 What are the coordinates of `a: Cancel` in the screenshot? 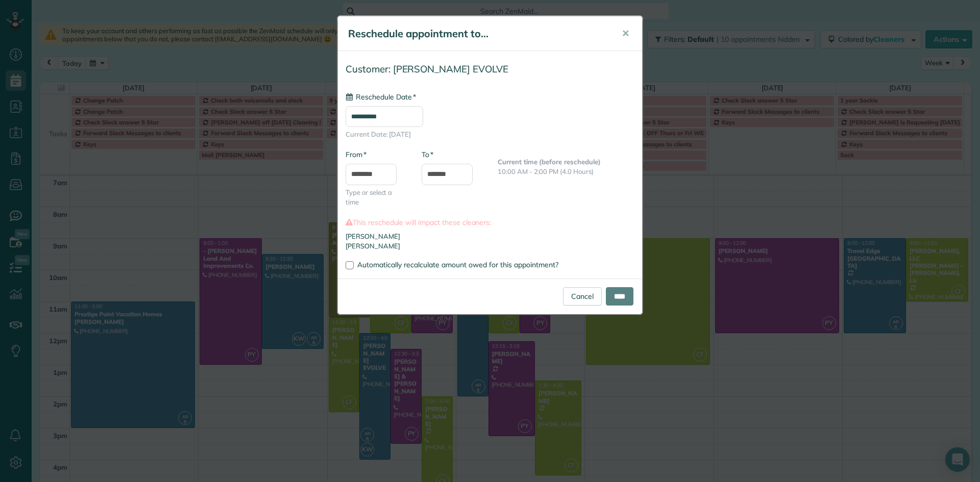 It's located at (582, 296).